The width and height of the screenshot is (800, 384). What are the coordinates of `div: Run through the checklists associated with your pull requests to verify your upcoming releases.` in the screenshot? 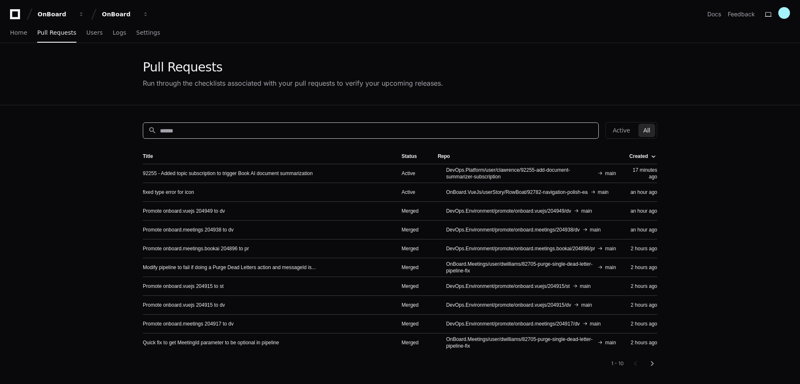 It's located at (293, 83).